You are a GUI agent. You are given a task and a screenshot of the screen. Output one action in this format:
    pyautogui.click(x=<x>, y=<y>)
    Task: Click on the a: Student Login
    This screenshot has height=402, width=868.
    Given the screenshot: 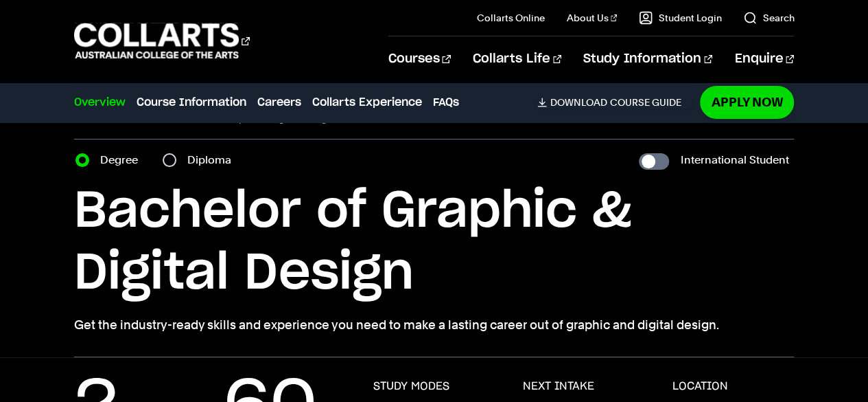 What is the action you would take?
    pyautogui.click(x=680, y=18)
    